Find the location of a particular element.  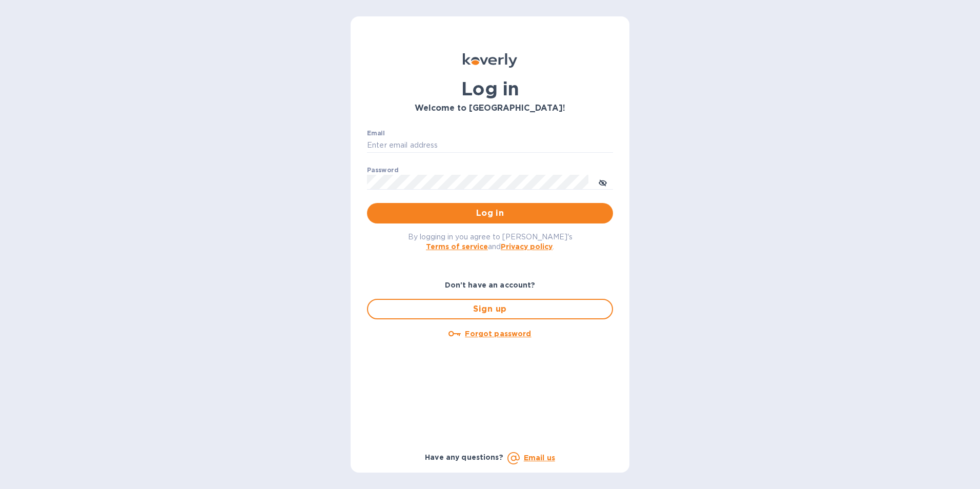

button: Sign up is located at coordinates (490, 309).